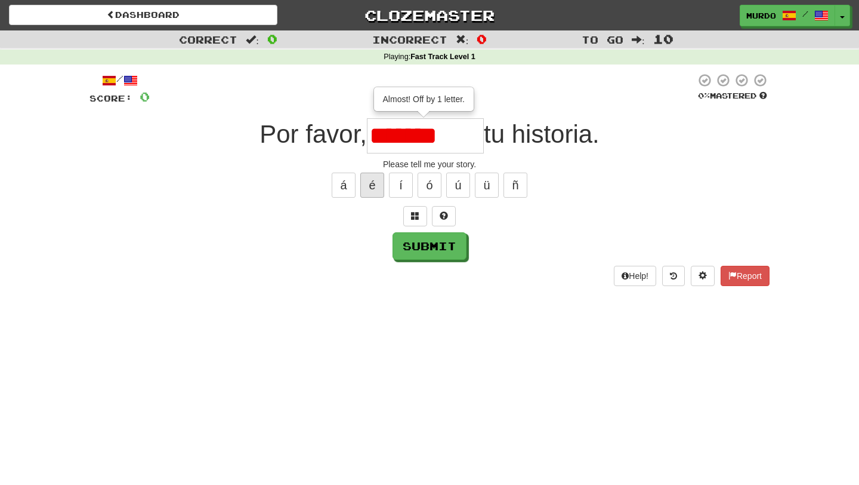  What do you see at coordinates (313, 134) in the screenshot?
I see `span: Por favor,` at bounding box center [313, 134].